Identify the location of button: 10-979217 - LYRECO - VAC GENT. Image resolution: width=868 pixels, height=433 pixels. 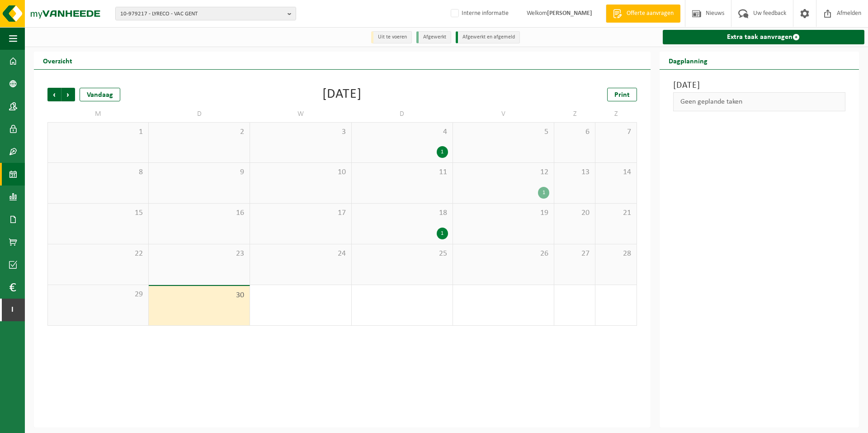
(206, 14).